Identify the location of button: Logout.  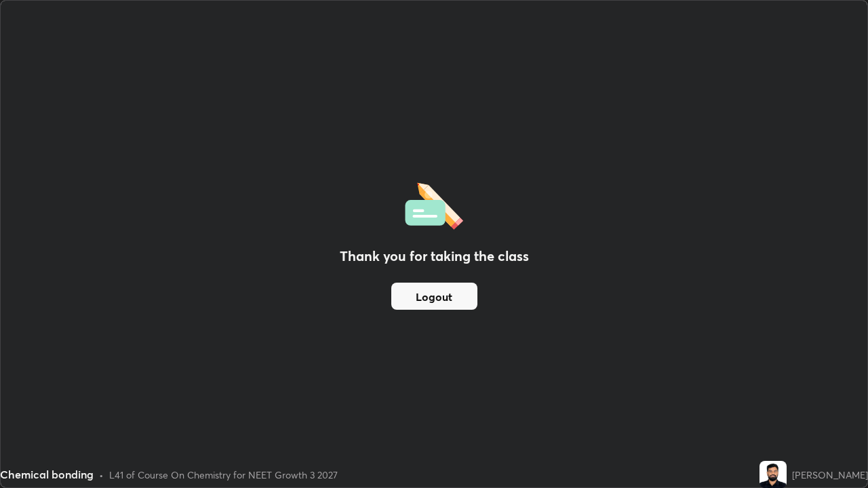
(434, 296).